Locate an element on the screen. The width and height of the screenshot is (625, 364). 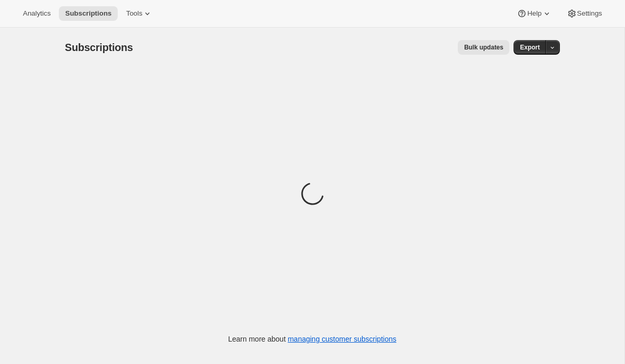
button: Export is located at coordinates (530, 48).